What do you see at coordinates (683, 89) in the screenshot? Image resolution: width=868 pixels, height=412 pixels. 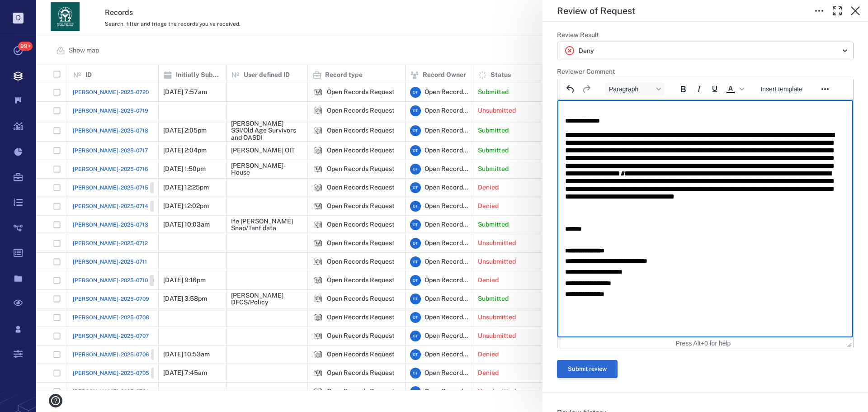 I see `button: Bold` at bounding box center [683, 89].